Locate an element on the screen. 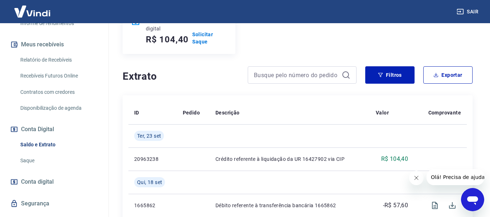 The height and width of the screenshot is (217, 490). button: Filtros is located at coordinates (390, 75).